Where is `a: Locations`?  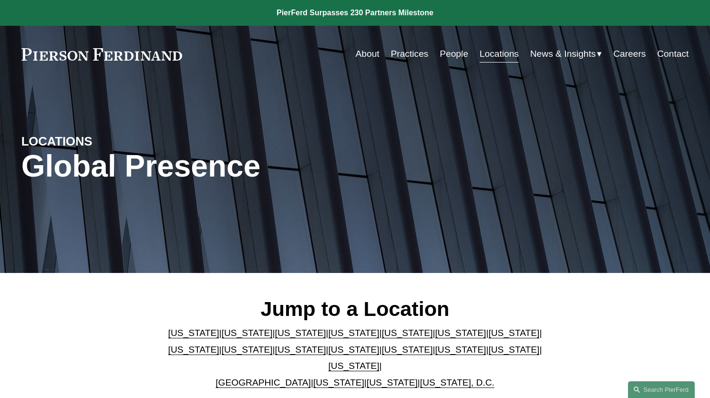
a: Locations is located at coordinates (499, 54).